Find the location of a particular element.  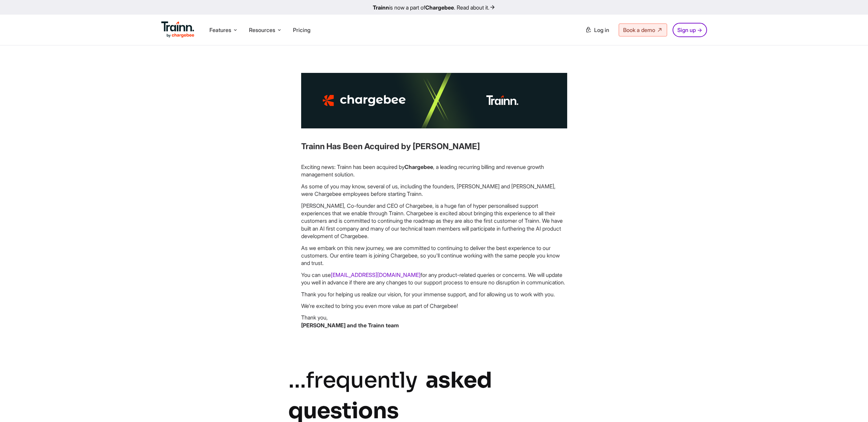

a: Log in is located at coordinates (597, 30).